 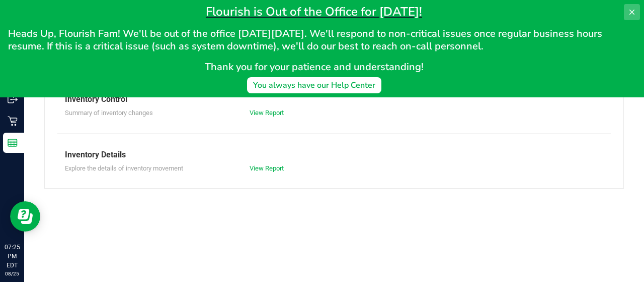 I want to click on inline-svg: Reports, so click(x=13, y=143).